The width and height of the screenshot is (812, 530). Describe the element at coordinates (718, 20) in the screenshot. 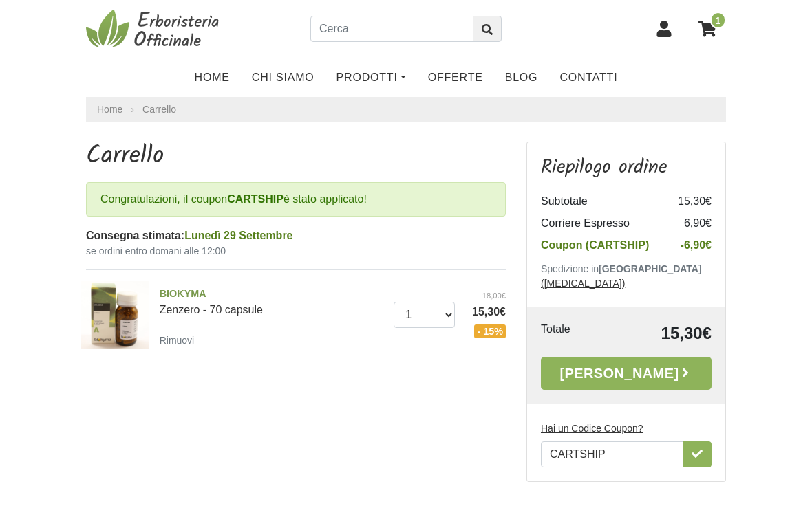

I see `span: 1` at that location.